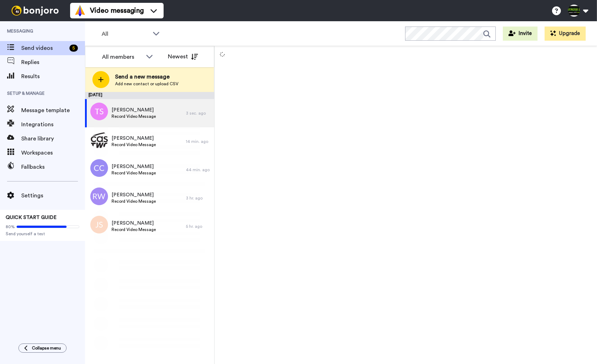 This screenshot has height=364, width=597. What do you see at coordinates (147, 84) in the screenshot?
I see `span: Add new contact or upload CSV` at bounding box center [147, 84].